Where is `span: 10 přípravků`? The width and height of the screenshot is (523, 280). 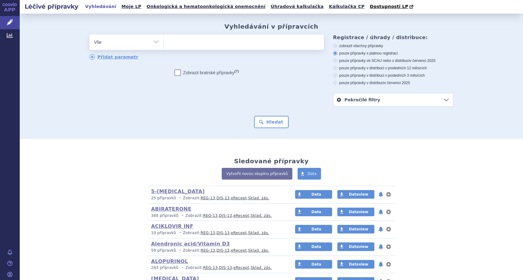
span: 10 přípravků is located at coordinates (163, 233).